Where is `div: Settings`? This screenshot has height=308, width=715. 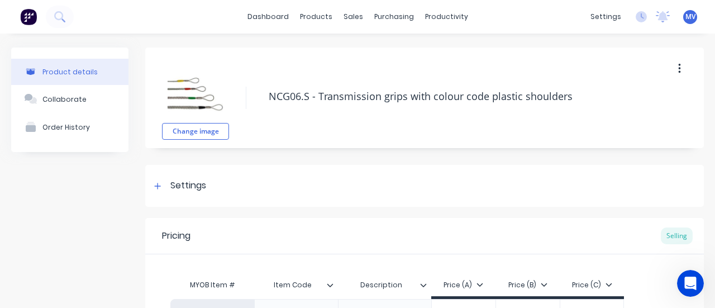
div: Settings is located at coordinates (188, 185).